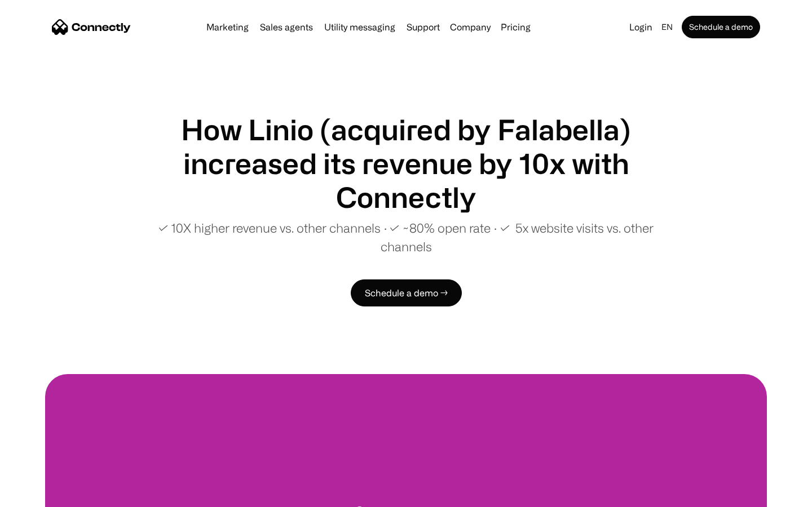 The height and width of the screenshot is (507, 812). I want to click on a: Sales agents, so click(286, 27).